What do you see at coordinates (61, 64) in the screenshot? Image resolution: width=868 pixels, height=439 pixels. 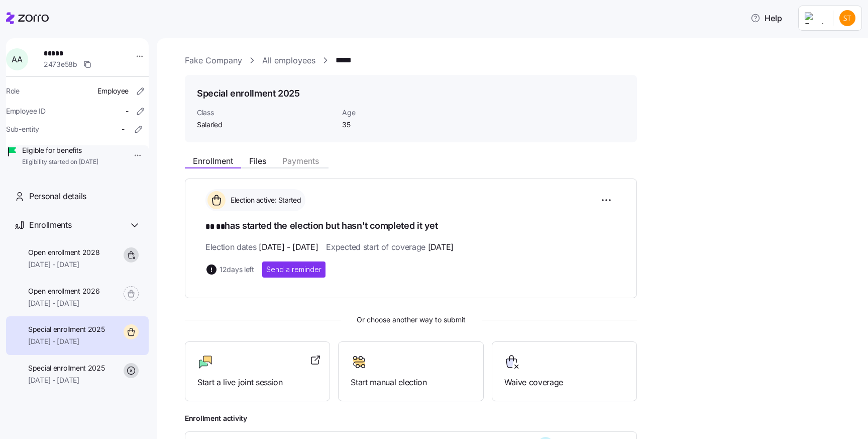 I see `span: 2473e58b` at bounding box center [61, 64].